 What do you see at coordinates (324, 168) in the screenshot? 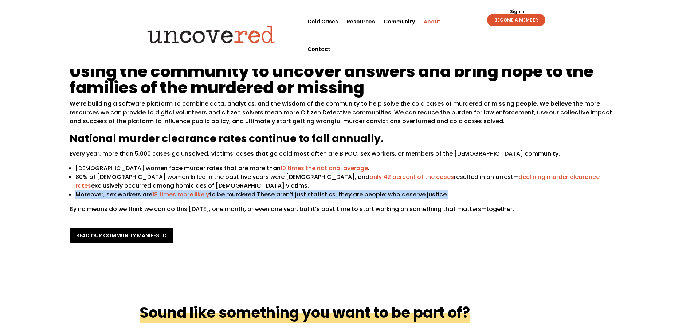
I see `a: 10 times the national average` at bounding box center [324, 168].